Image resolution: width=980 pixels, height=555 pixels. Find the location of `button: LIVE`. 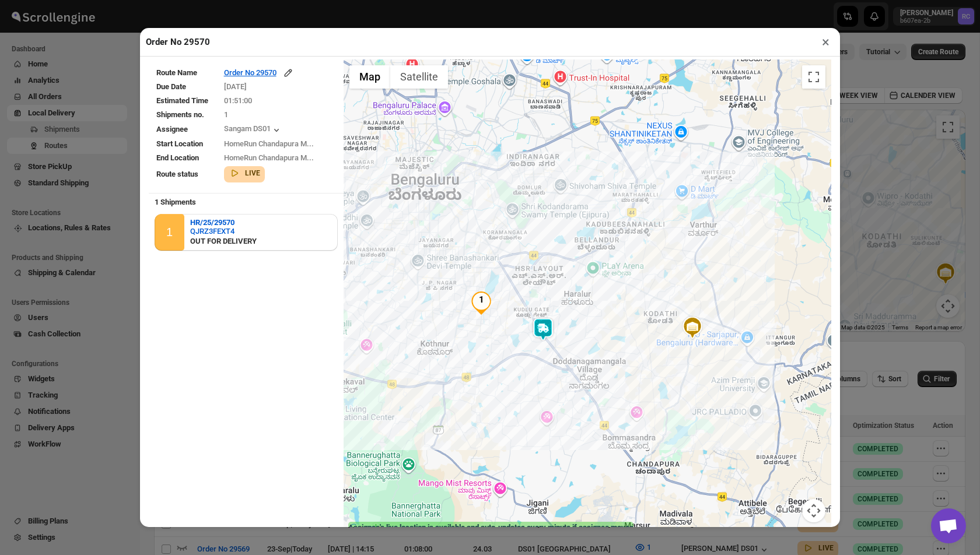

button: LIVE is located at coordinates (244, 173).